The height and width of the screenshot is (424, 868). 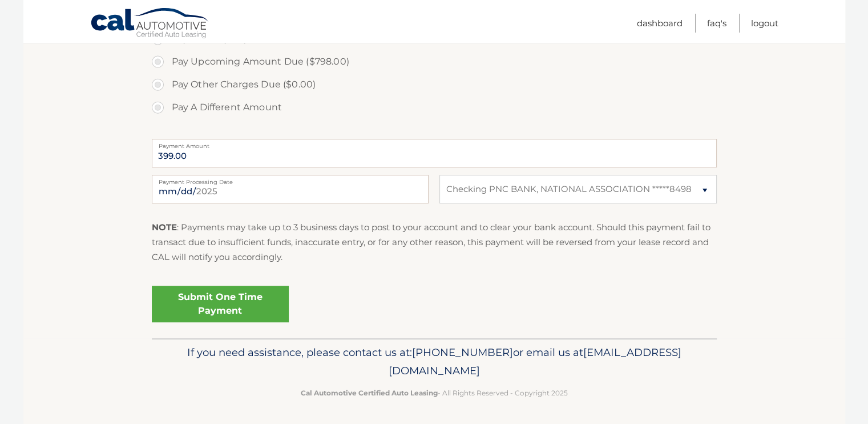 I want to click on a: FAQ's, so click(x=717, y=22).